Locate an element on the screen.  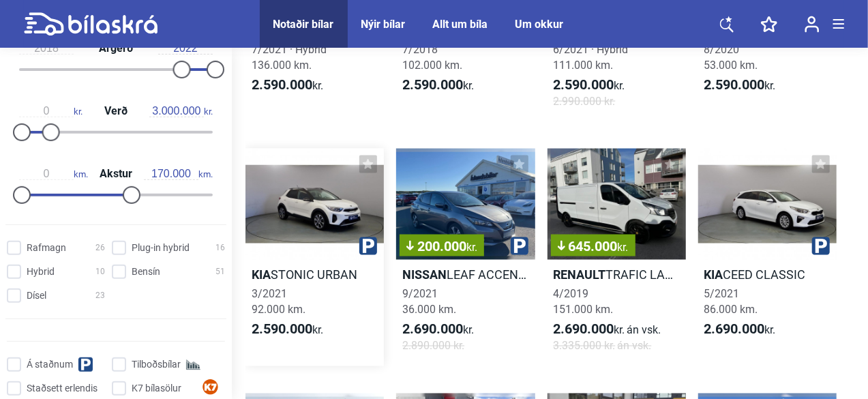
span: 645.000 is located at coordinates (593, 246).